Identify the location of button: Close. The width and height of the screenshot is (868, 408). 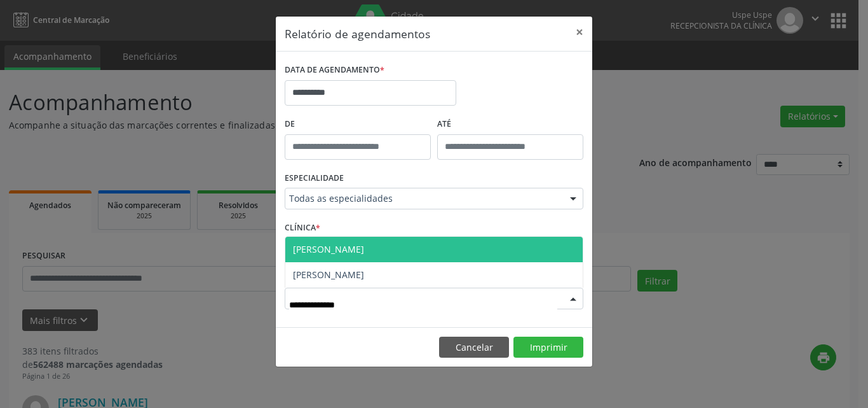
(580, 32).